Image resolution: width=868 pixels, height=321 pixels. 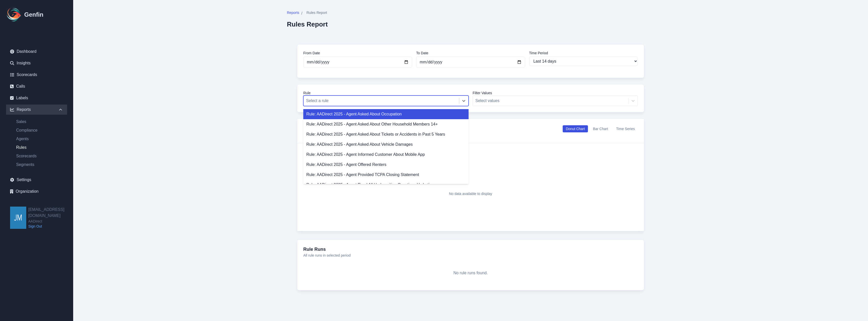 What do you see at coordinates (18, 218) in the screenshot?
I see `img: jmendoza@aadirect.com` at bounding box center [18, 218].